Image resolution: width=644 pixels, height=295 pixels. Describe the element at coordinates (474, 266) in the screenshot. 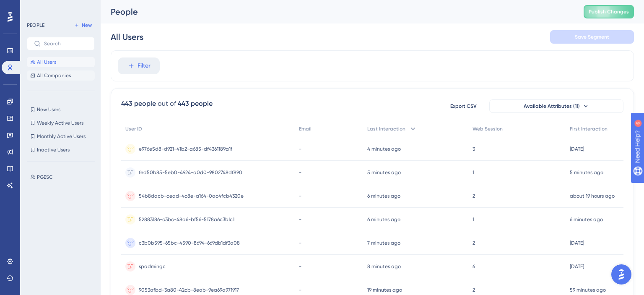

I see `span: 6` at that location.